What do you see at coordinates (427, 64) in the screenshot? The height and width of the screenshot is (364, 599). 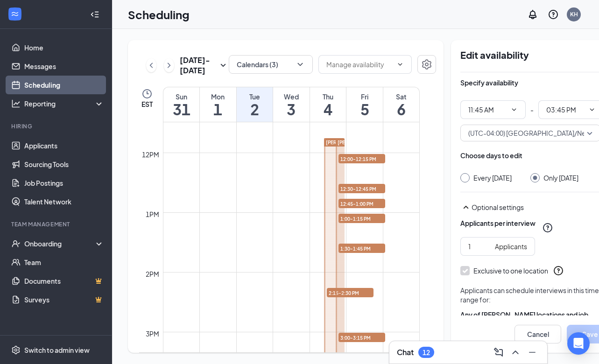 I see `button: Settings` at bounding box center [427, 64].